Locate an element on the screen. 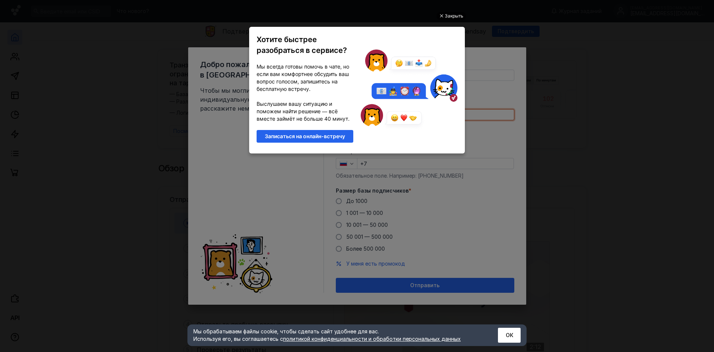 The width and height of the screenshot is (714, 352). div: Закрыть is located at coordinates (454, 16).